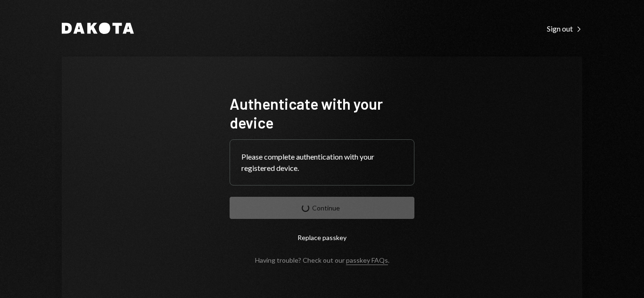 This screenshot has width=644, height=298. I want to click on div: Please complete authentication with your registered device., so click(322, 162).